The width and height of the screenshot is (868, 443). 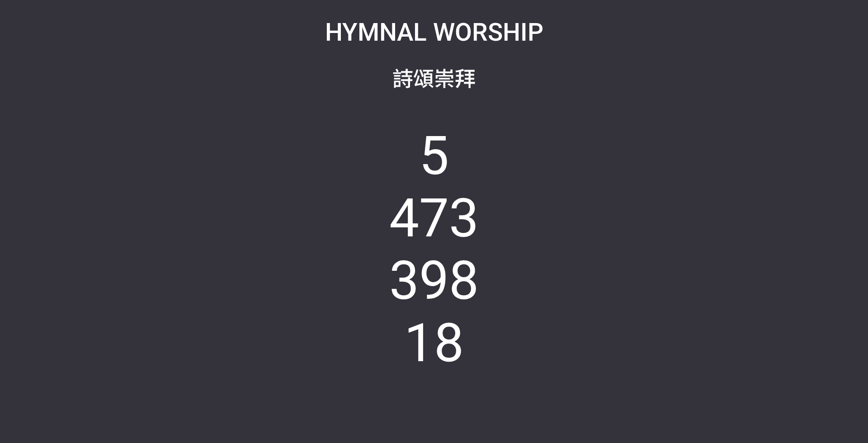 What do you see at coordinates (434, 218) in the screenshot?
I see `li: 473` at bounding box center [434, 218].